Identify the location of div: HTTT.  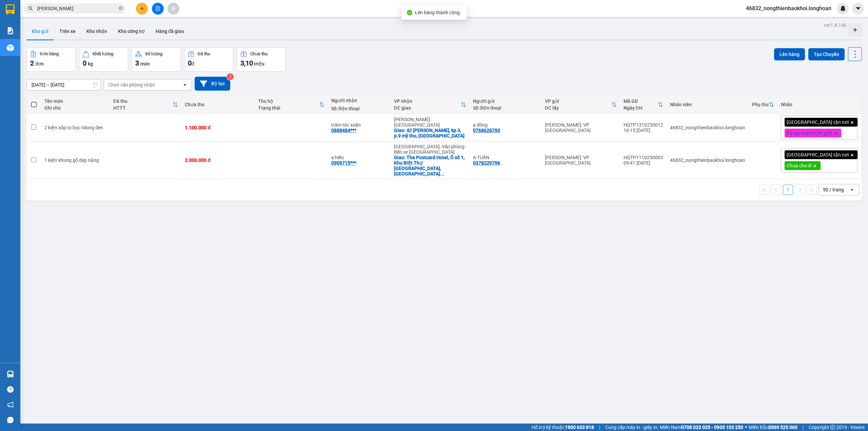
(143, 108).